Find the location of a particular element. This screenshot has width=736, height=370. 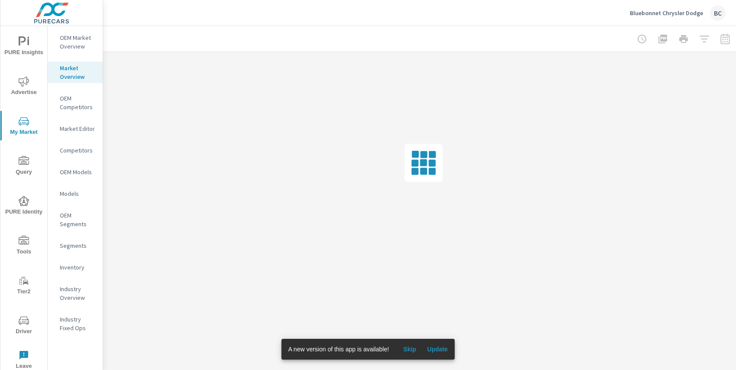

p: Competitors is located at coordinates (78, 150).